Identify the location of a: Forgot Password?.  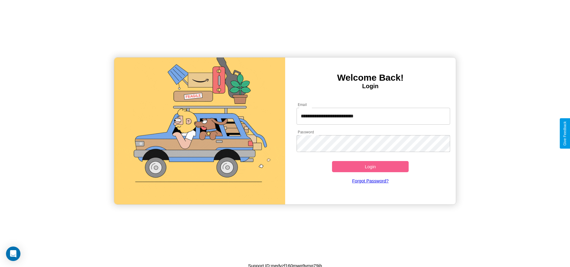
(370, 180).